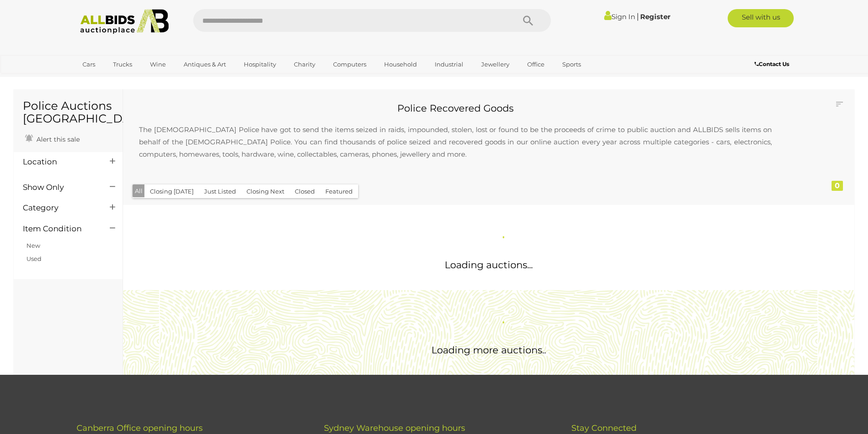 The height and width of the screenshot is (434, 868). I want to click on a: Contact Us, so click(773, 64).